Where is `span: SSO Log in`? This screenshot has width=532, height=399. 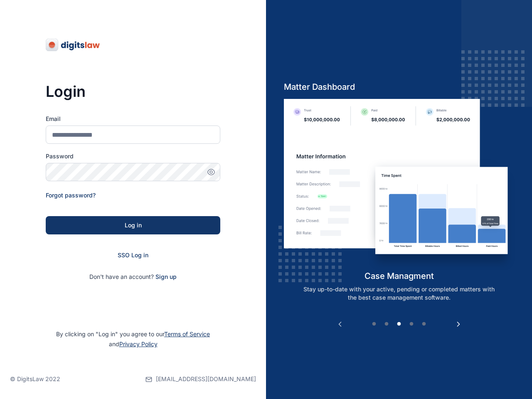 span: SSO Log in is located at coordinates (133, 255).